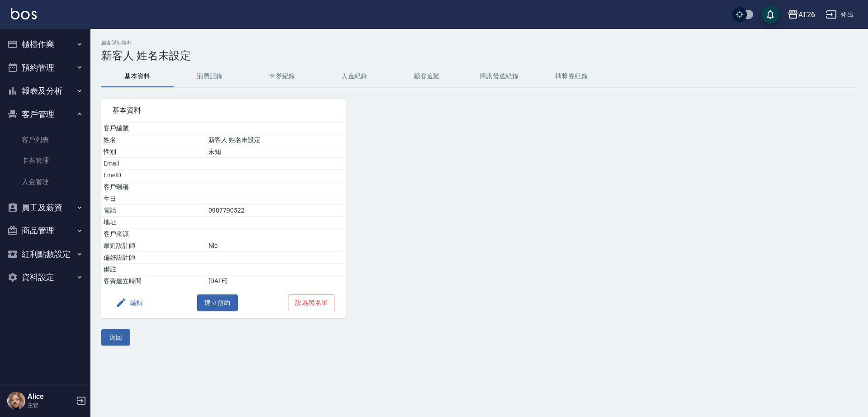 Image resolution: width=868 pixels, height=417 pixels. Describe the element at coordinates (154, 258) in the screenshot. I see `td: 偏好設計師` at that location.